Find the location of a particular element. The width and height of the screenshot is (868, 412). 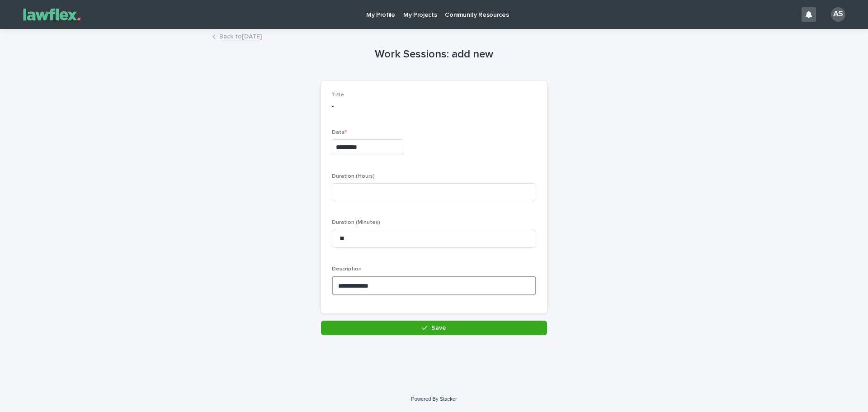

span: Description is located at coordinates (347, 270).